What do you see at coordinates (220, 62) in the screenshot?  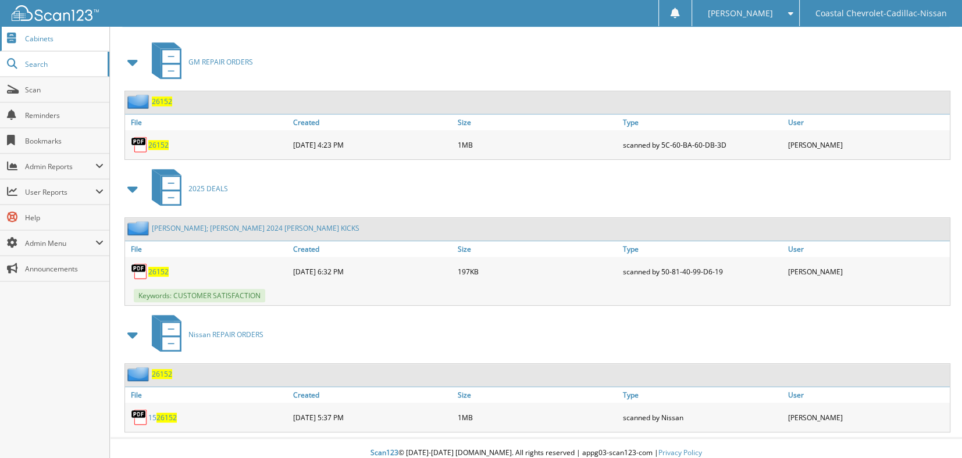 I see `span: GM REPAIR ORDERS` at bounding box center [220, 62].